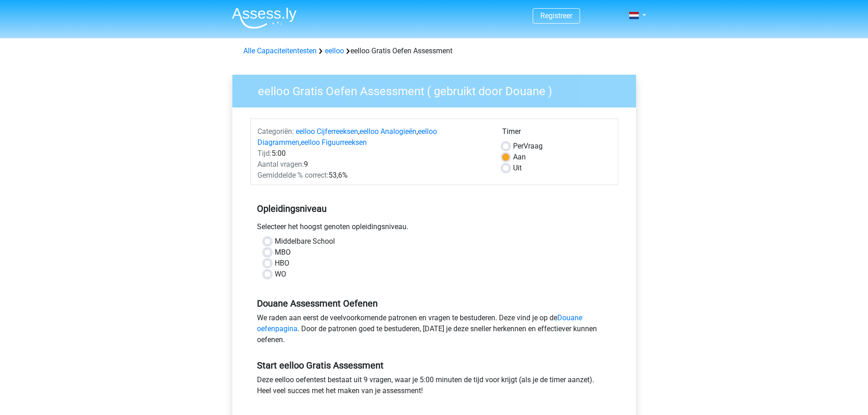  What do you see at coordinates (528, 146) in the screenshot?
I see `label: Vraag` at bounding box center [528, 146].